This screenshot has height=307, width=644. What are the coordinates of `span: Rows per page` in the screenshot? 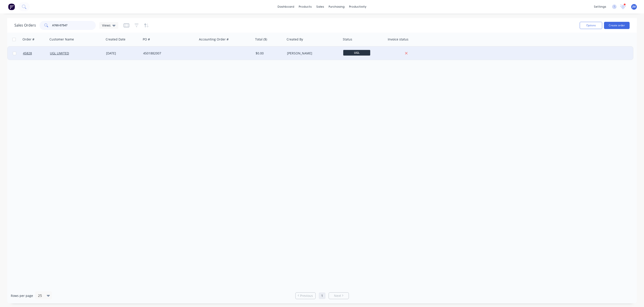 It's located at (22, 296).